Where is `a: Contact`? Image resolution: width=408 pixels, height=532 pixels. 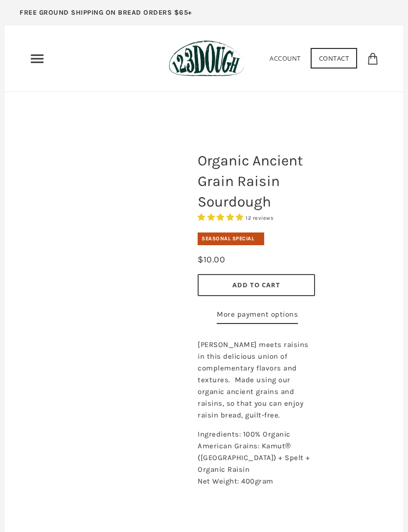
a: Contact is located at coordinates (335, 58).